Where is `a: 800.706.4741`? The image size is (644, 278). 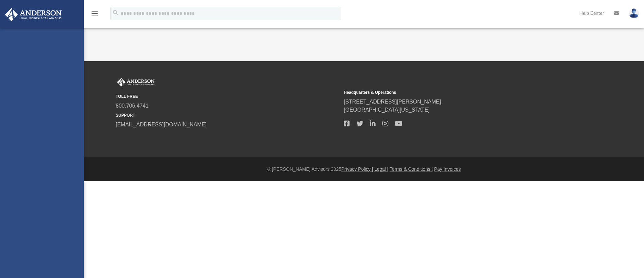 a: 800.706.4741 is located at coordinates (132, 106).